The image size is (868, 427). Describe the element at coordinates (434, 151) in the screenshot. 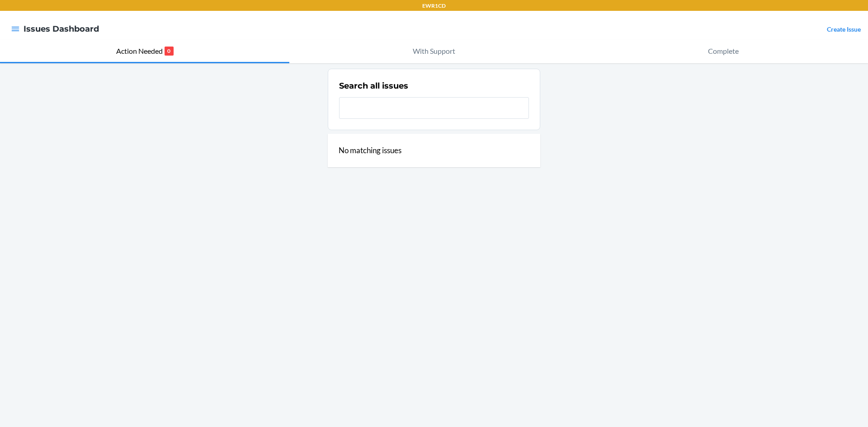

I see `div: No matching issues` at that location.